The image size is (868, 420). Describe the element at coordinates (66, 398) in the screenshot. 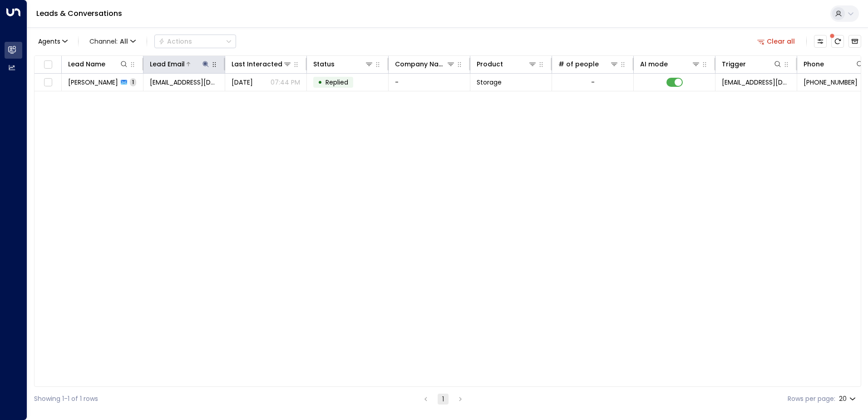

I see `div: Showing 1-1 of 1 rows` at that location.